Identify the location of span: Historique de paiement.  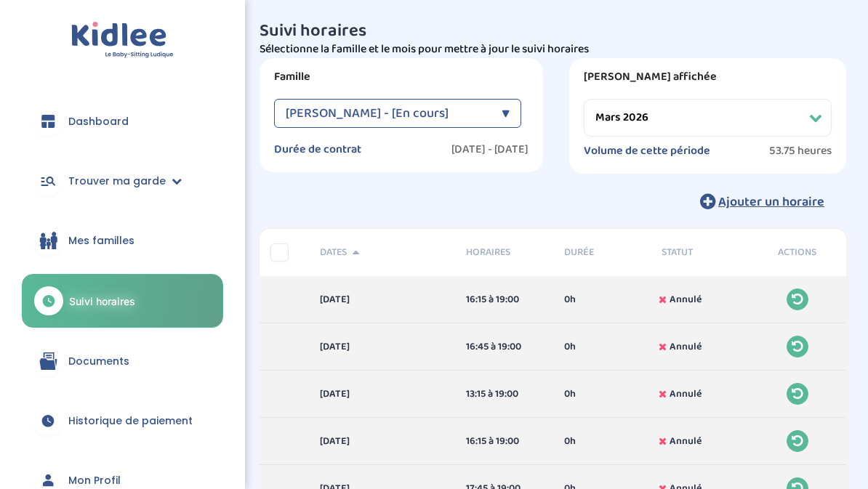
(130, 421).